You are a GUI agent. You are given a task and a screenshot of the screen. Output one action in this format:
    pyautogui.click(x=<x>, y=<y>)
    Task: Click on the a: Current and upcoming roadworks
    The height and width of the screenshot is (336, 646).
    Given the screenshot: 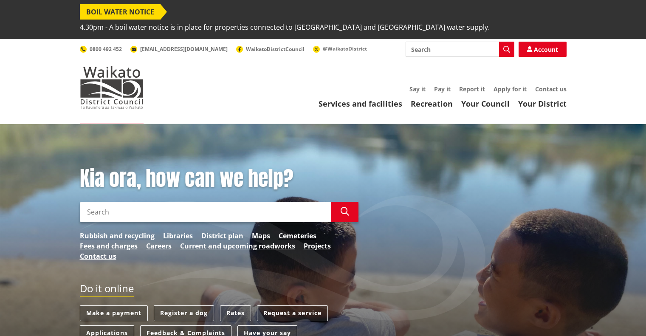 What is the action you would take?
    pyautogui.click(x=237, y=246)
    